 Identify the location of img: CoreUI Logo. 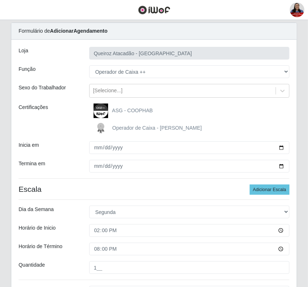
(154, 10).